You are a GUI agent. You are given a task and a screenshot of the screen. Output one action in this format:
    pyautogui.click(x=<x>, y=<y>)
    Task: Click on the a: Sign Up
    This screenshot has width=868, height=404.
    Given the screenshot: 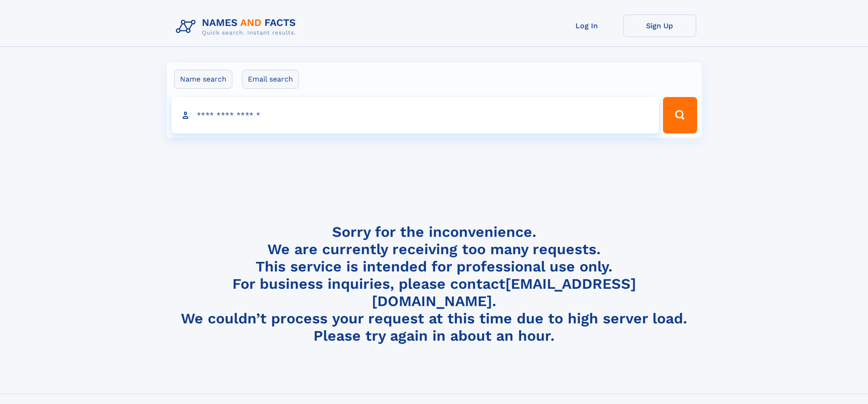 What is the action you would take?
    pyautogui.click(x=659, y=26)
    